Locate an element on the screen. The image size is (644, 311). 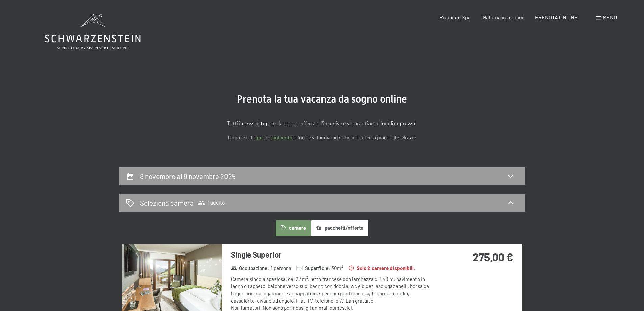
h3: Single Superior is located at coordinates (331, 254).